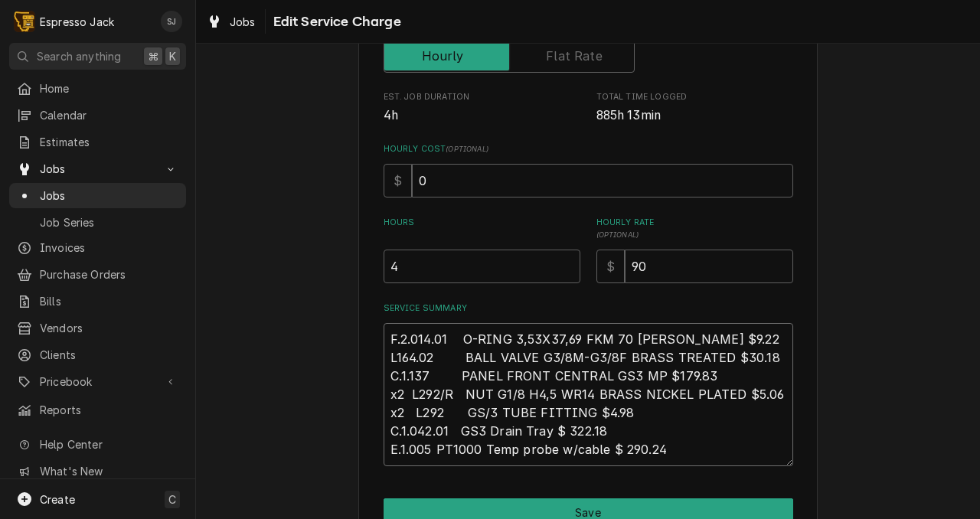 Image resolution: width=980 pixels, height=519 pixels. What do you see at coordinates (172, 499) in the screenshot?
I see `span: C` at bounding box center [172, 499].